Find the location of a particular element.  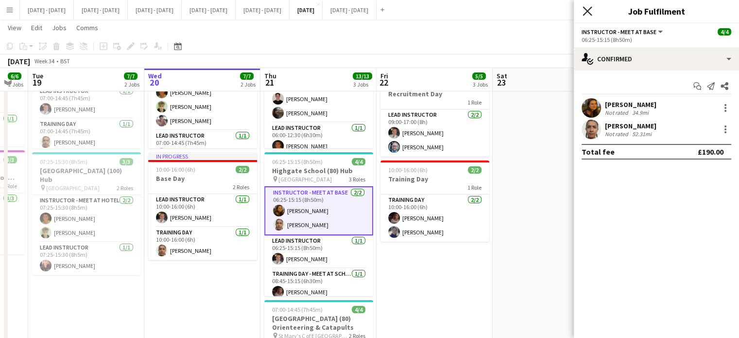

app-card-role: Lead Instructor1/107:00-14:45 (7h45m) is located at coordinates (203, 147).